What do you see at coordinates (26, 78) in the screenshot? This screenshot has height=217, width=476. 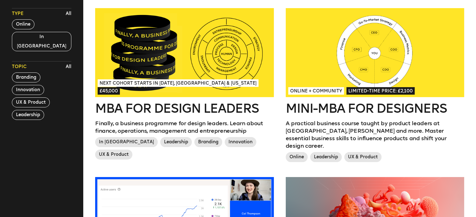 I see `button: Branding` at bounding box center [26, 78].